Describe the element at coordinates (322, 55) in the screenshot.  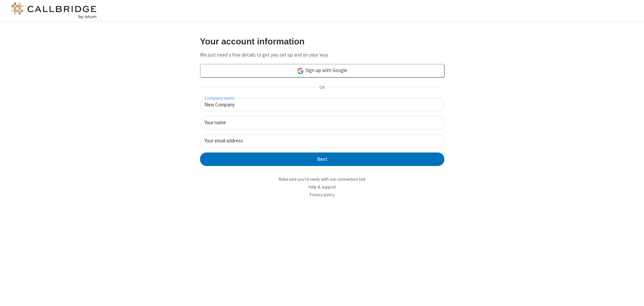
I see `p: We just need a few details to get you set up and on your way.` at that location.